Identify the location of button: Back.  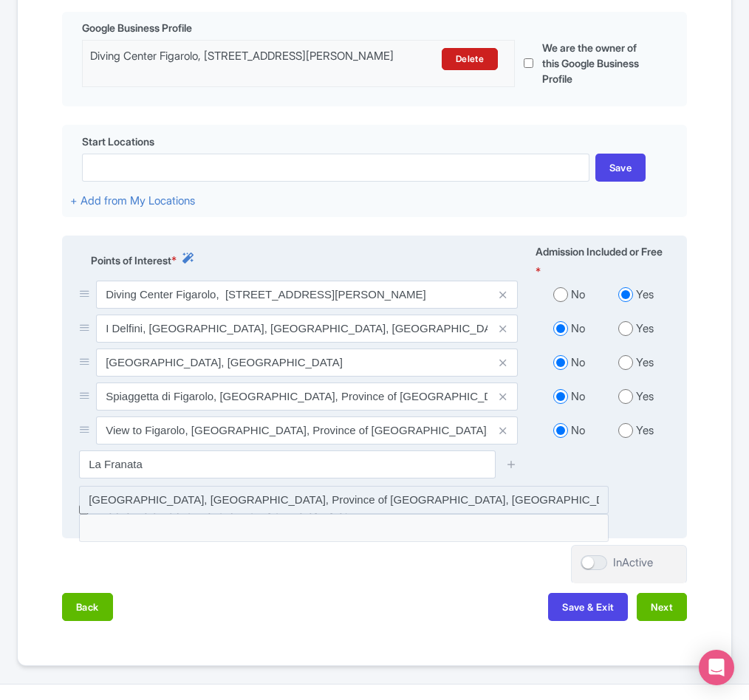
(87, 607).